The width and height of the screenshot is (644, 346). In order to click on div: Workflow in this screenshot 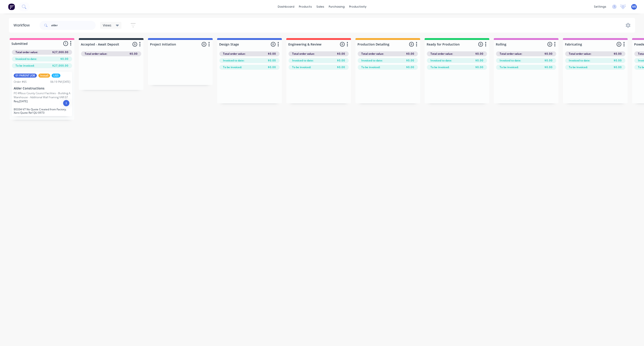, I will do `click(23, 25)`.